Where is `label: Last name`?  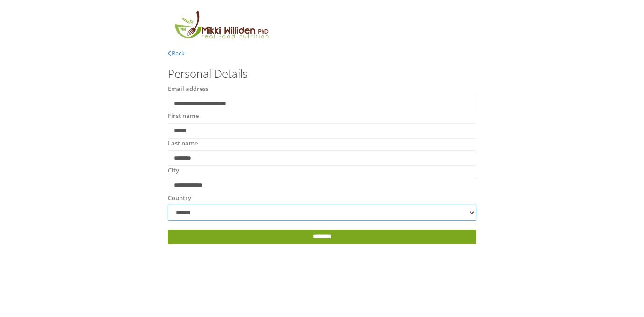 label: Last name is located at coordinates (182, 143).